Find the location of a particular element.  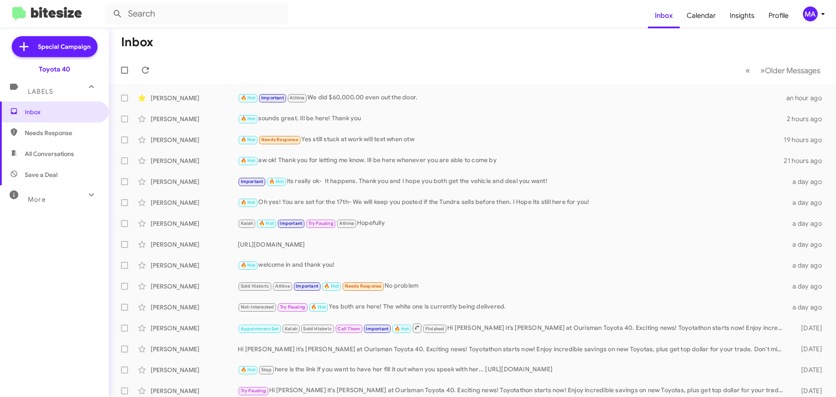

div: an hour ago is located at coordinates (808, 98).